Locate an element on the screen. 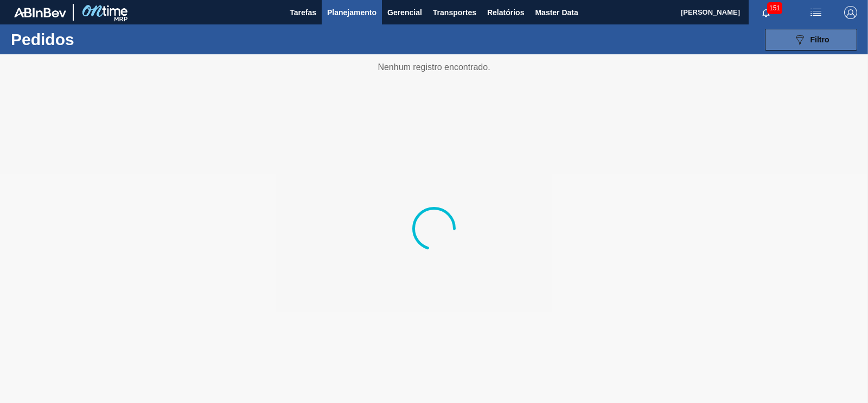 This screenshot has width=868, height=403. h1: Pedidos is located at coordinates (90, 39).